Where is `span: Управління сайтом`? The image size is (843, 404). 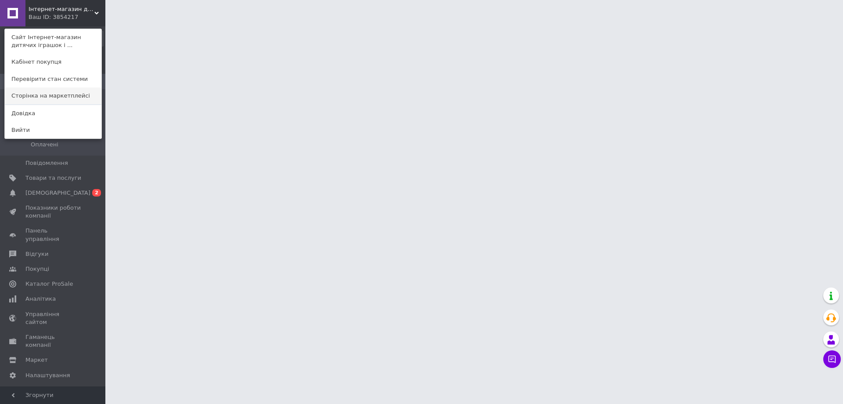 span: Управління сайтом is located at coordinates (53, 318).